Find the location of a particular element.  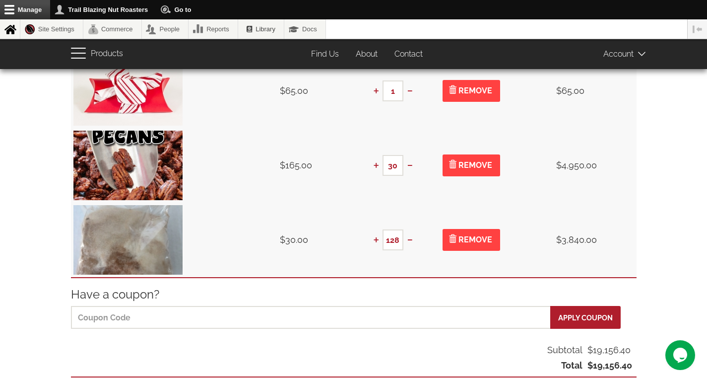

a: Commerce is located at coordinates (112, 29).